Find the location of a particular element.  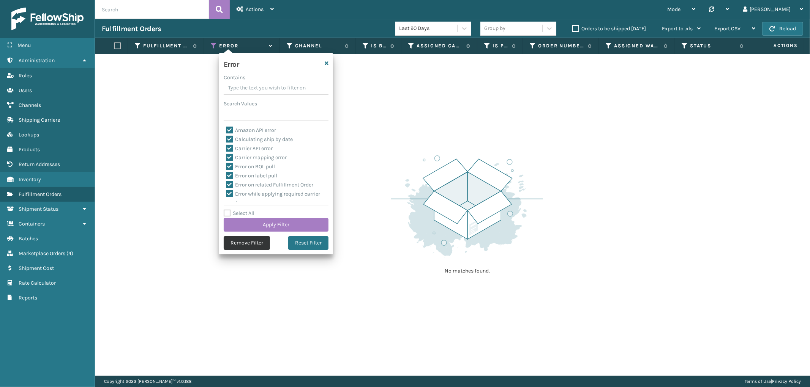

span: Inventory is located at coordinates (30, 180).